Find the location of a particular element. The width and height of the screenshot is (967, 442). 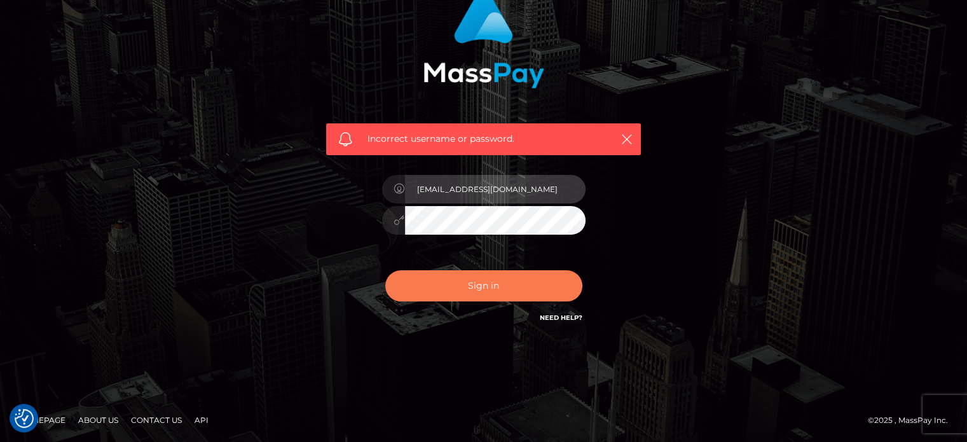

a: Contact Us is located at coordinates (156, 419).